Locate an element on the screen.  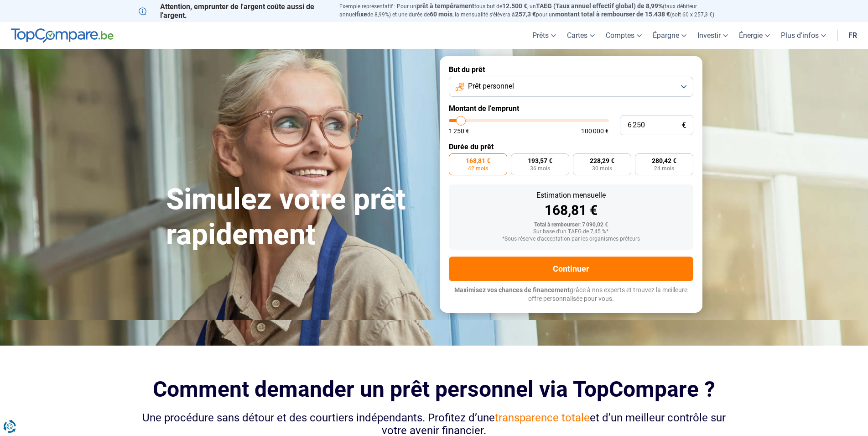
div: Estimation mensuelle is located at coordinates (571, 195).